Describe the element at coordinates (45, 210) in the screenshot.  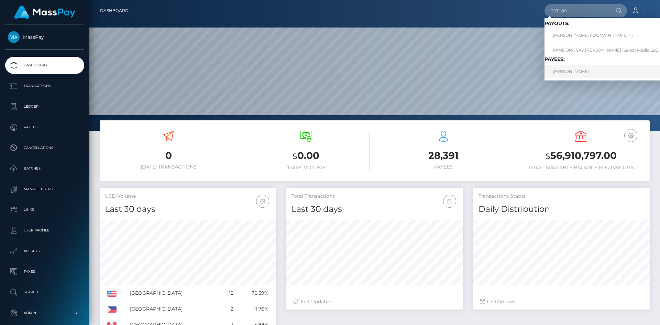
I see `p: Links` at that location.